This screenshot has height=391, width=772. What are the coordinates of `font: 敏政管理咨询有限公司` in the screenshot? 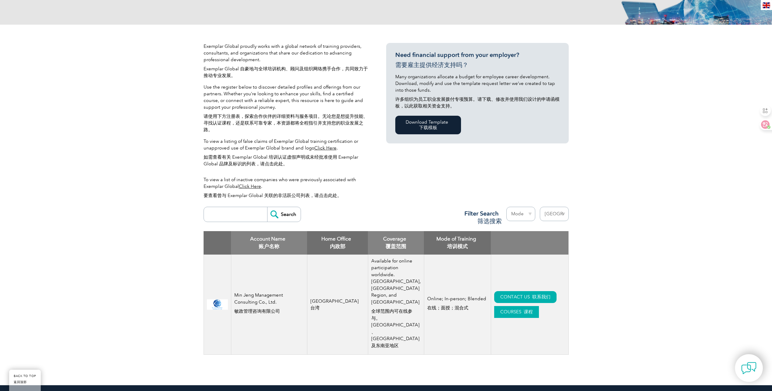 It's located at (257, 311).